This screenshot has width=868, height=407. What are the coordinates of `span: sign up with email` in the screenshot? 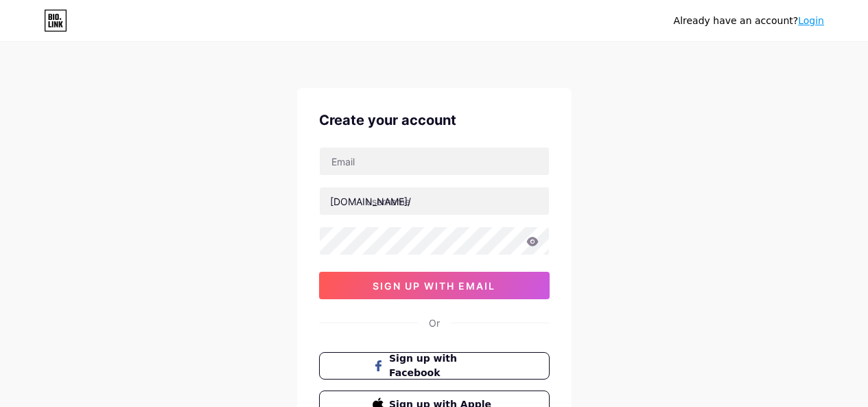 It's located at (434, 286).